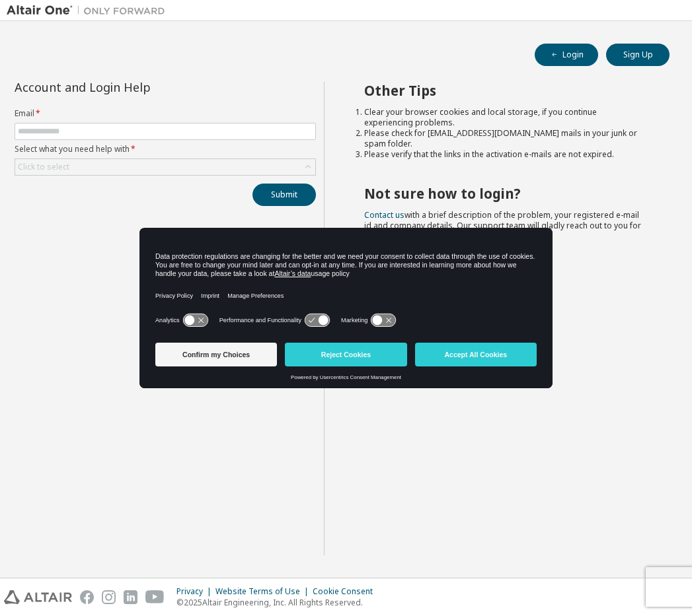 This screenshot has height=616, width=692. Describe the element at coordinates (263, 592) in the screenshot. I see `div: Website Terms of Use` at that location.